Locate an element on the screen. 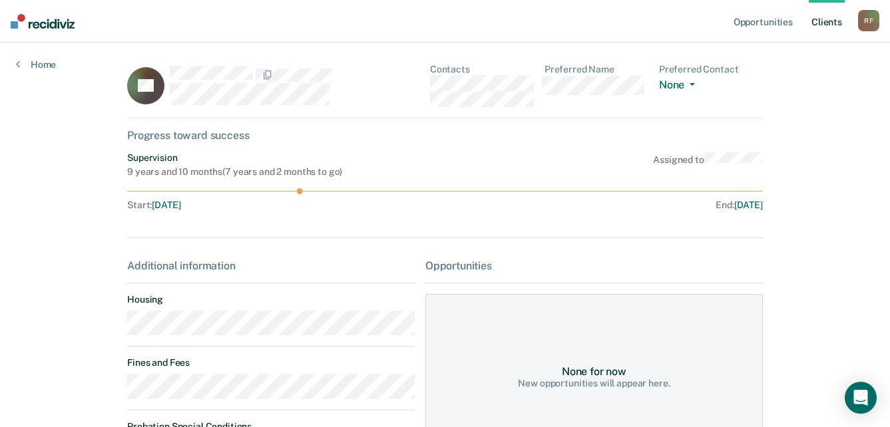 The height and width of the screenshot is (427, 890). dt: Preferred Name is located at coordinates (596, 69).